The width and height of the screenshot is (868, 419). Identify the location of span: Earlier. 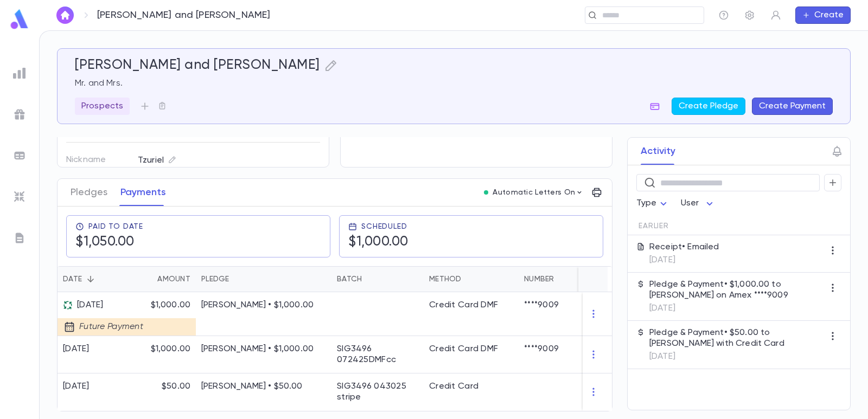
(653, 226).